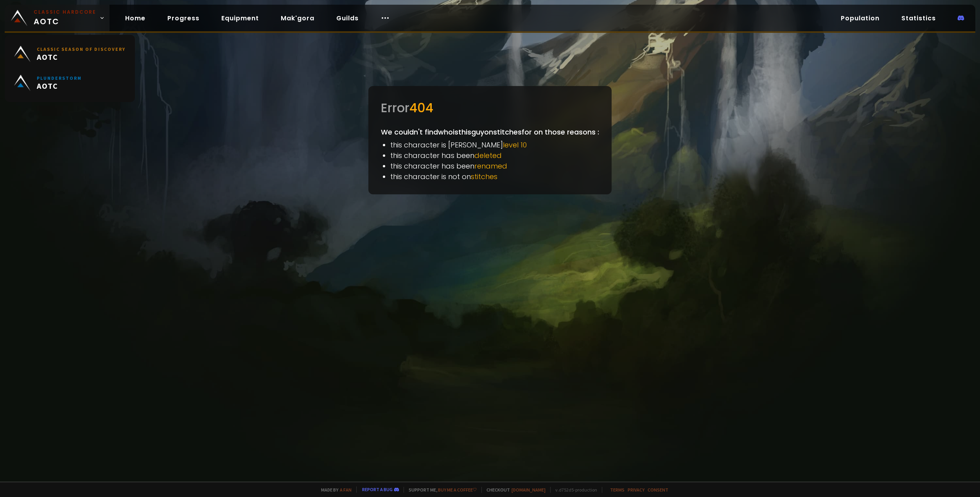 Image resolution: width=980 pixels, height=497 pixels. Describe the element at coordinates (574, 490) in the screenshot. I see `span: v. d752d5 - production` at that location.